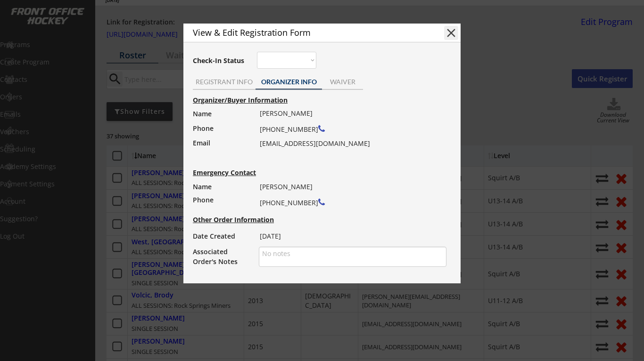  Describe the element at coordinates (288, 82) in the screenshot. I see `div: ORGANIZER INFO` at that location.